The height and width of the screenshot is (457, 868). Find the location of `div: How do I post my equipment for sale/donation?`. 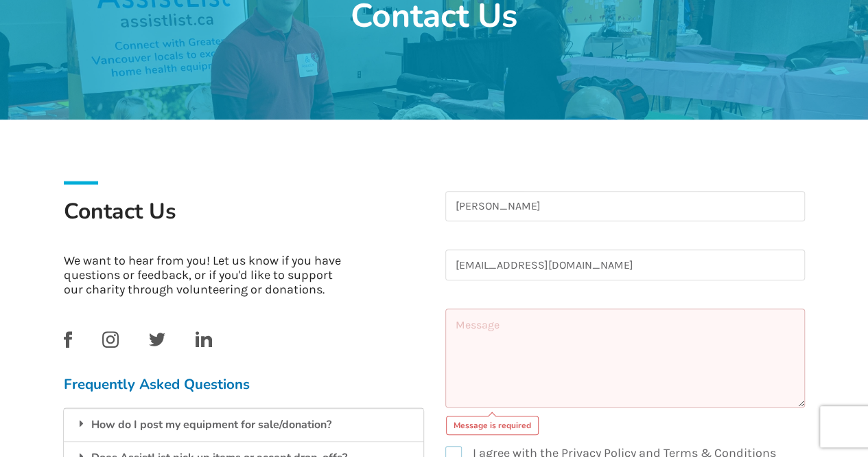

div: How do I post my equipment for sale/donation? is located at coordinates (244, 425).